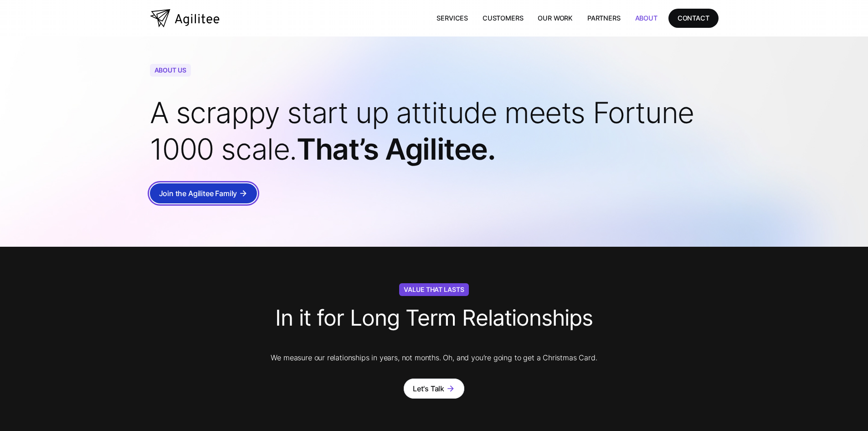  I want to click on a: About, so click(646, 18).